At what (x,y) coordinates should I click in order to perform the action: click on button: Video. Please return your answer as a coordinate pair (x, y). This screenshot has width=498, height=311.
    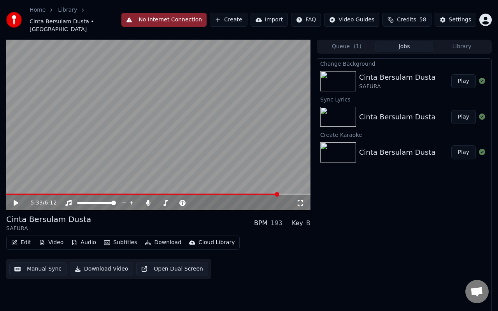
    Looking at the image, I should click on (51, 243).